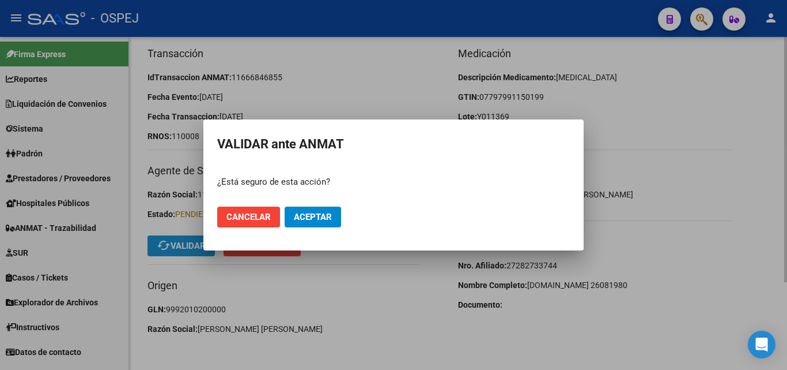  I want to click on button: Cancelar, so click(248, 217).